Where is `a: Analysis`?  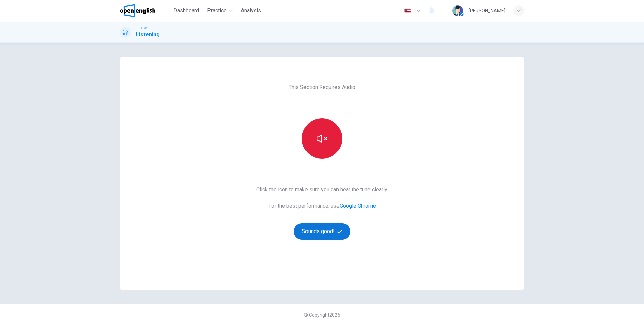
a: Analysis is located at coordinates (251, 11).